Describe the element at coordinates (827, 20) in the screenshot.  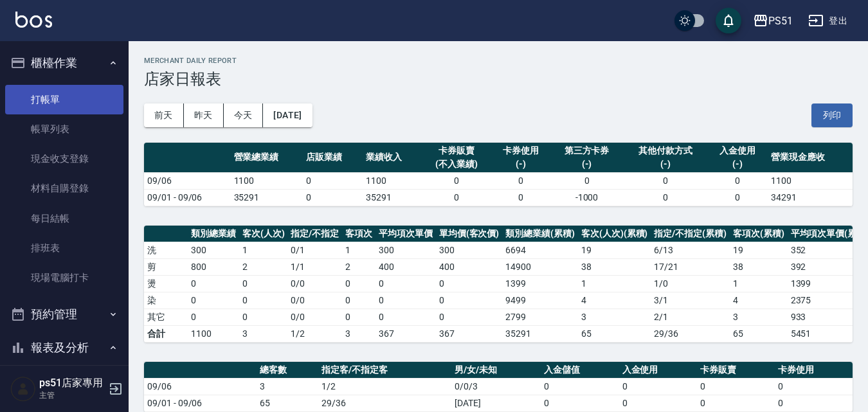
I see `button: 登出` at that location.